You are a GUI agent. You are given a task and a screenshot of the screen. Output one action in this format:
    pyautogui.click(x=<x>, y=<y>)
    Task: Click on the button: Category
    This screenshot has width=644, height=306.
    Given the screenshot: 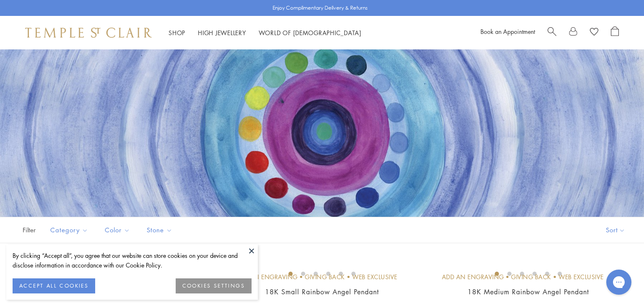 What is the action you would take?
    pyautogui.click(x=69, y=230)
    